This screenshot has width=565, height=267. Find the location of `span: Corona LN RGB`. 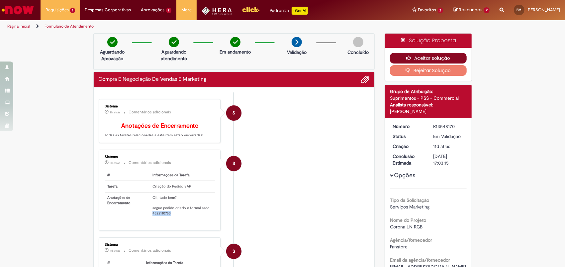

span: Corona LN RGB is located at coordinates (406, 226).